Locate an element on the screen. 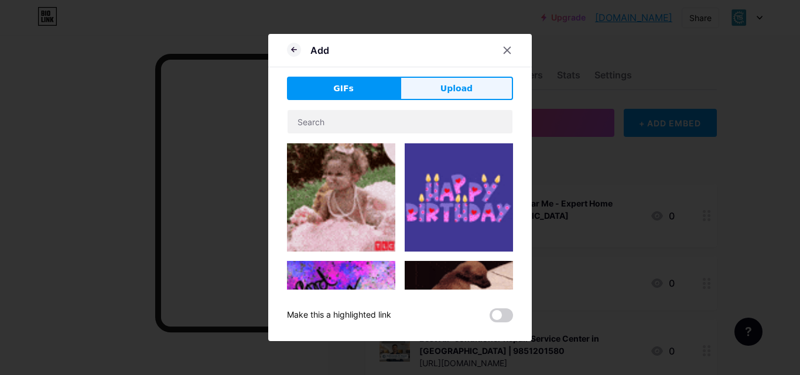 This screenshot has height=375, width=800. div: Add is located at coordinates (320, 50).